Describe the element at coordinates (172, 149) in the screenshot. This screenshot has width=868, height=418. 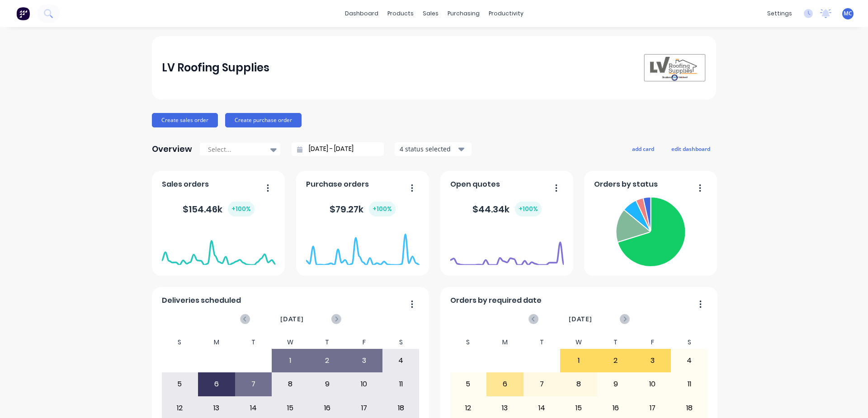
I see `div: Overview` at that location.